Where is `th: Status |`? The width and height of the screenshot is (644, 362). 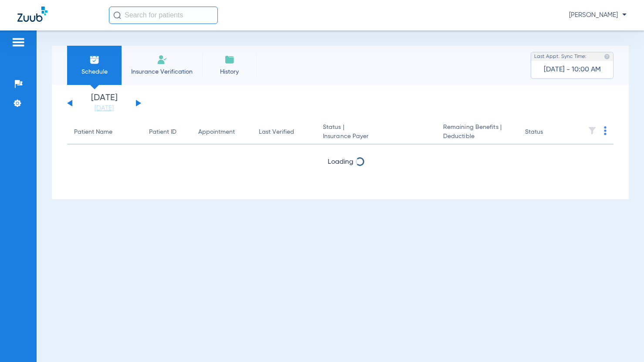 th: Status | is located at coordinates (376, 132).